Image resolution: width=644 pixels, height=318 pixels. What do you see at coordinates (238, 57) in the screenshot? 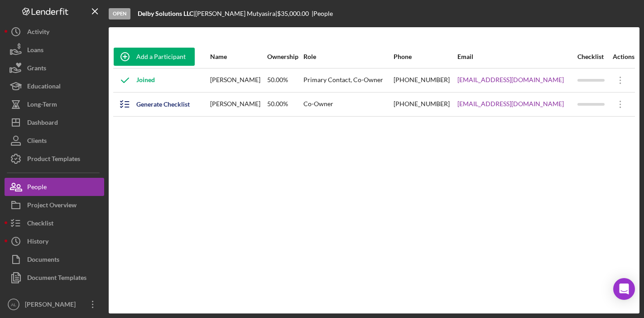
I see `div: Name` at bounding box center [238, 57].